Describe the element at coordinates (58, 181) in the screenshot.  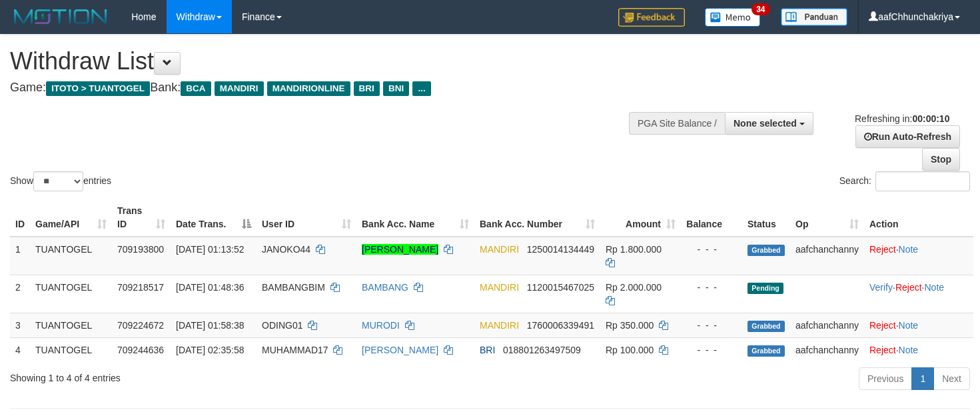
I see `select: Showentries` at that location.